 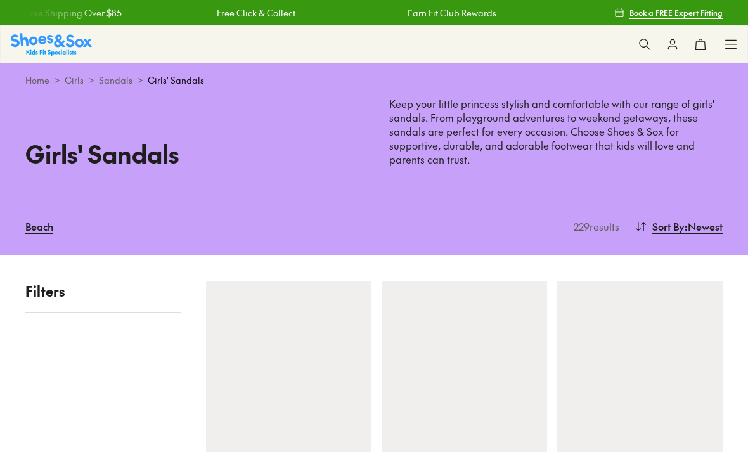 I want to click on a: Earn Fit Club Rewards, so click(x=451, y=13).